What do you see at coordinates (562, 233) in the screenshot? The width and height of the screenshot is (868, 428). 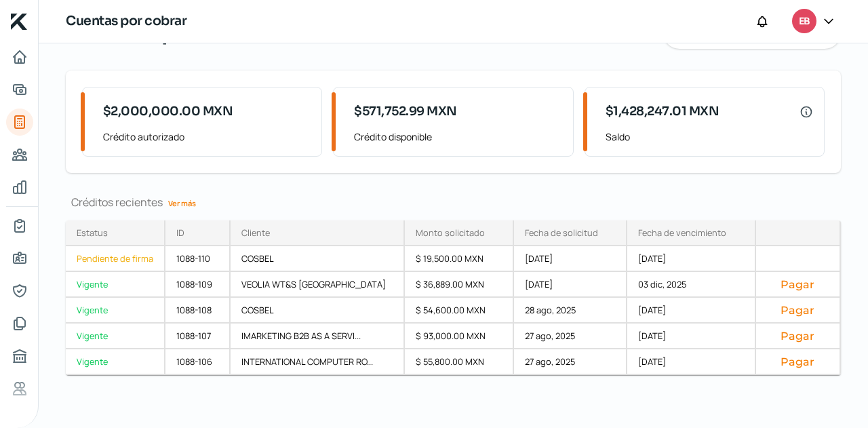 I see `div: Fecha de solicitud` at bounding box center [562, 233].